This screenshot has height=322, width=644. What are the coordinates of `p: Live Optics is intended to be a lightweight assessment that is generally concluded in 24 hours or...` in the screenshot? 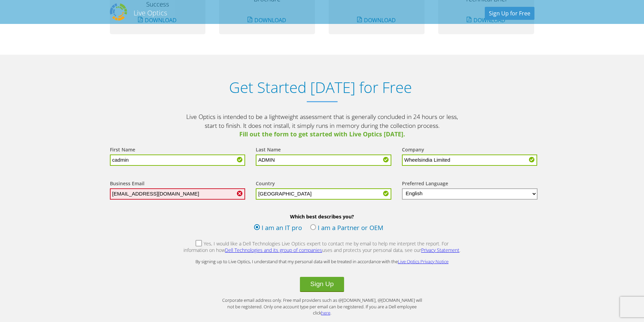 It's located at (322, 126).